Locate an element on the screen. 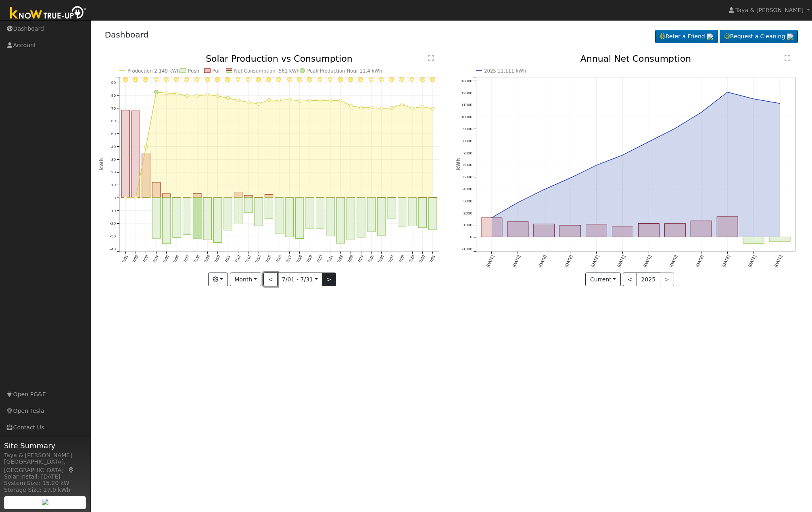 This screenshot has height=512, width=812. i: 7/24 - Clear is located at coordinates (361, 80).